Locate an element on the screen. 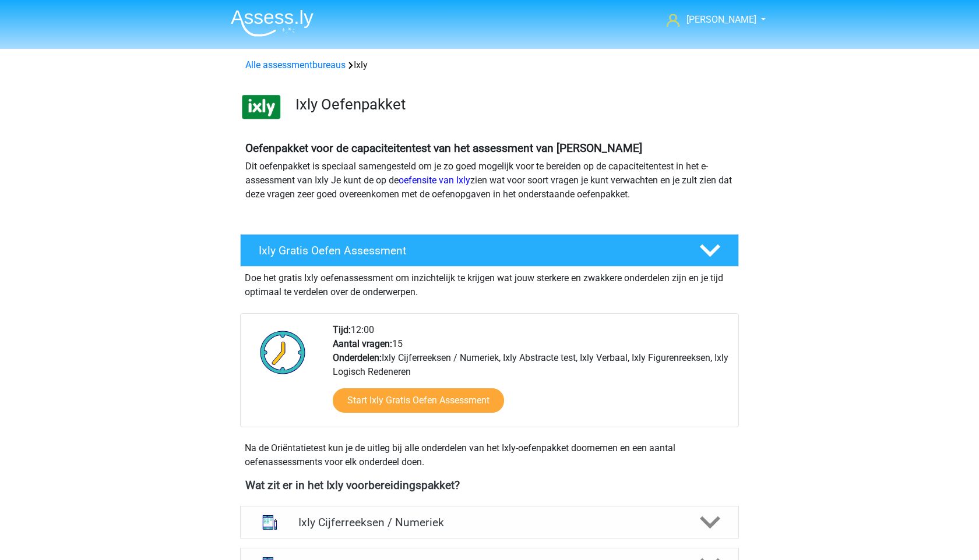 The height and width of the screenshot is (560, 979). a: oefensite van Ixly is located at coordinates (434, 180).